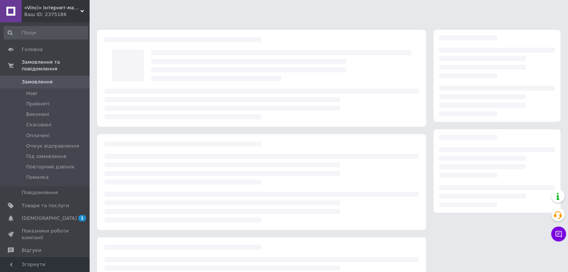 This screenshot has width=568, height=272. Describe the element at coordinates (38, 136) in the screenshot. I see `span: Оплачені` at that location.